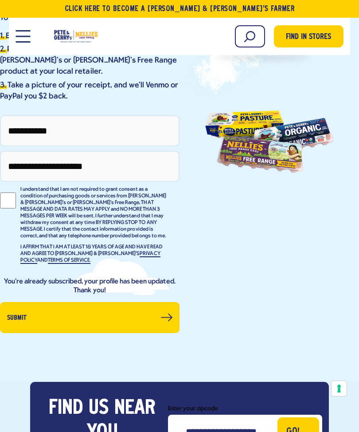 Image resolution: width=359 pixels, height=432 pixels. What do you see at coordinates (250, 36) in the screenshot?
I see `input: Search` at bounding box center [250, 36].